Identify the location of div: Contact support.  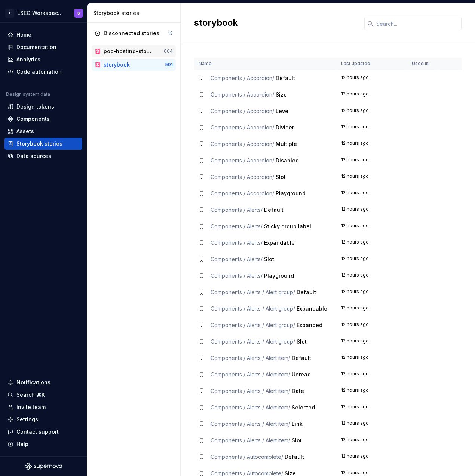
(37, 432).